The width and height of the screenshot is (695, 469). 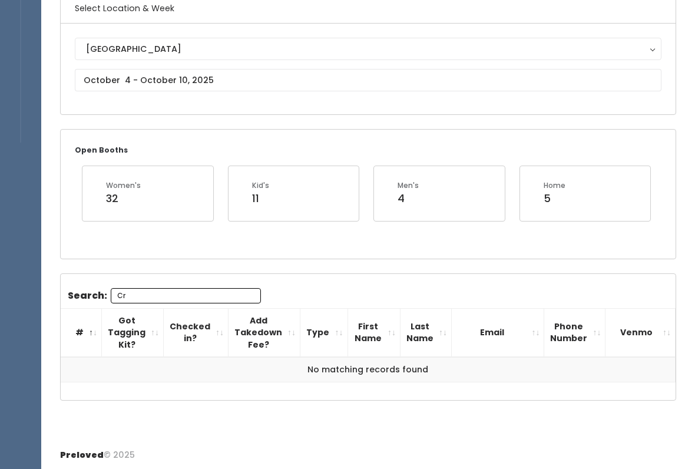 What do you see at coordinates (260, 198) in the screenshot?
I see `div: 11` at bounding box center [260, 198].